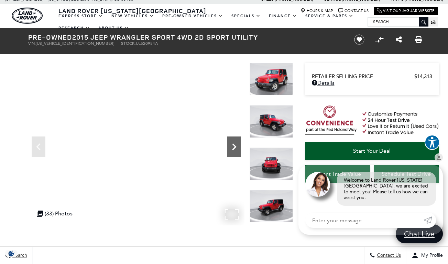 This screenshot has width=448, height=264. What do you see at coordinates (372, 150) in the screenshot?
I see `span: Start Your Deal` at bounding box center [372, 150].